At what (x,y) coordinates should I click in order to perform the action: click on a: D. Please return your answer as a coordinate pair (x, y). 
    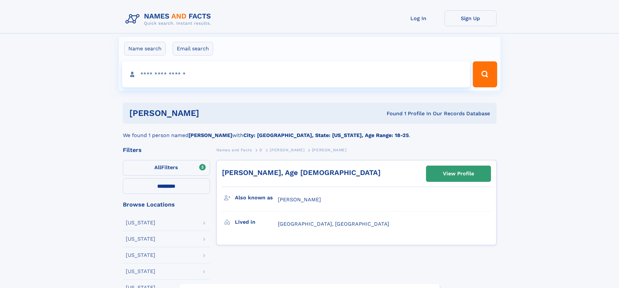
    Looking at the image, I should click on (261, 150).